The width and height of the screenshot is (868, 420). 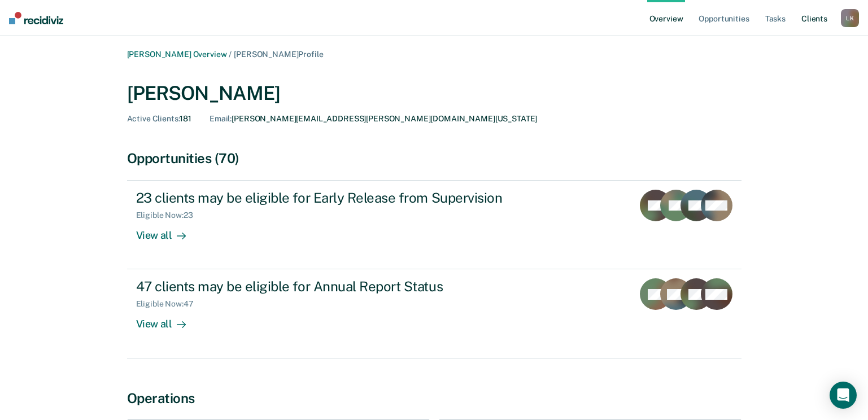 What do you see at coordinates (434, 314) in the screenshot?
I see `a: 47 clients may be eligible for Annual Report StatusEligible Now:47View all` at bounding box center [434, 314].